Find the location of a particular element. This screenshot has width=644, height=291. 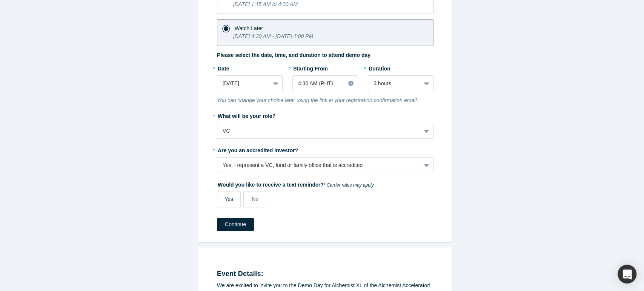

label: What will be your role? is located at coordinates (325, 115).